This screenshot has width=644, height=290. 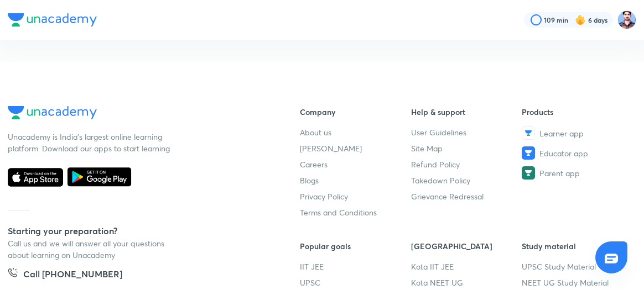 What do you see at coordinates (466, 112) in the screenshot?
I see `h6: Help & support` at bounding box center [466, 112].